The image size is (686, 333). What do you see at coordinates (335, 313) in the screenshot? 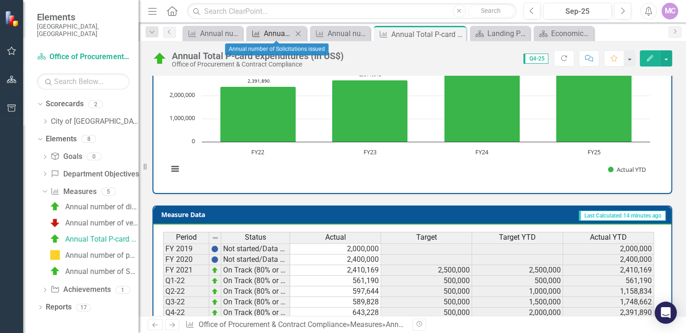
I see `td: 643,228` at bounding box center [335, 313].